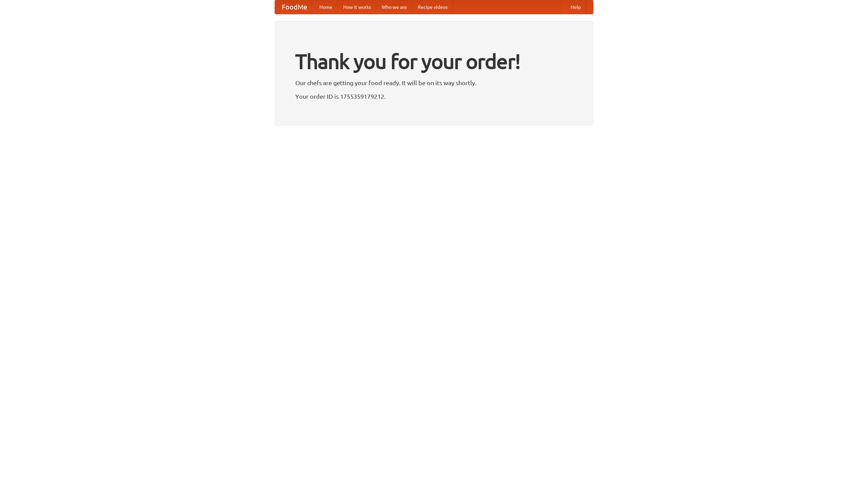  What do you see at coordinates (395, 7) in the screenshot?
I see `a: Who we are` at bounding box center [395, 7].